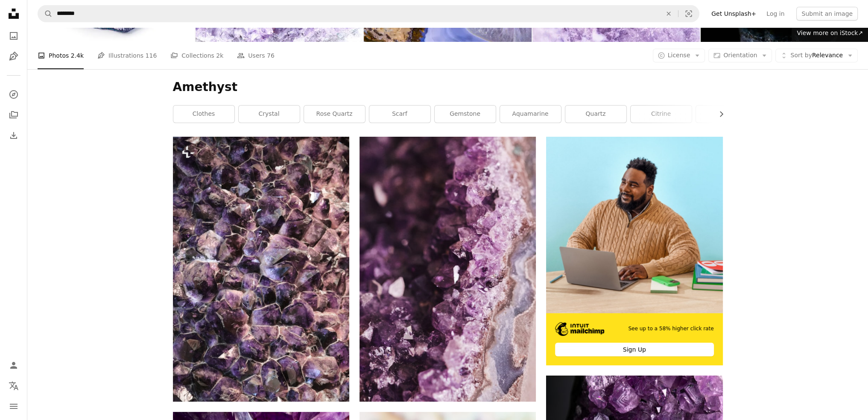 The width and height of the screenshot is (868, 420). What do you see at coordinates (634, 251) in the screenshot?
I see `a: See up to a 58% higher click rateSign Up` at bounding box center [634, 251].